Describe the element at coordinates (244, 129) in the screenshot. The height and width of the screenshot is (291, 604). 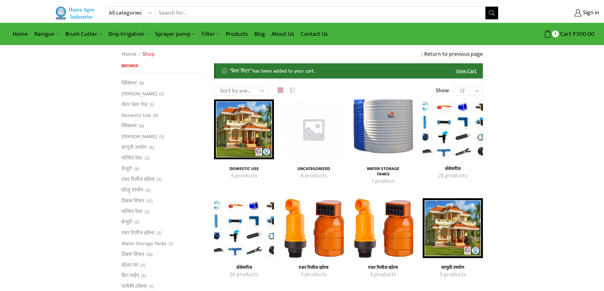
I see `img: Domestic Use` at that location.